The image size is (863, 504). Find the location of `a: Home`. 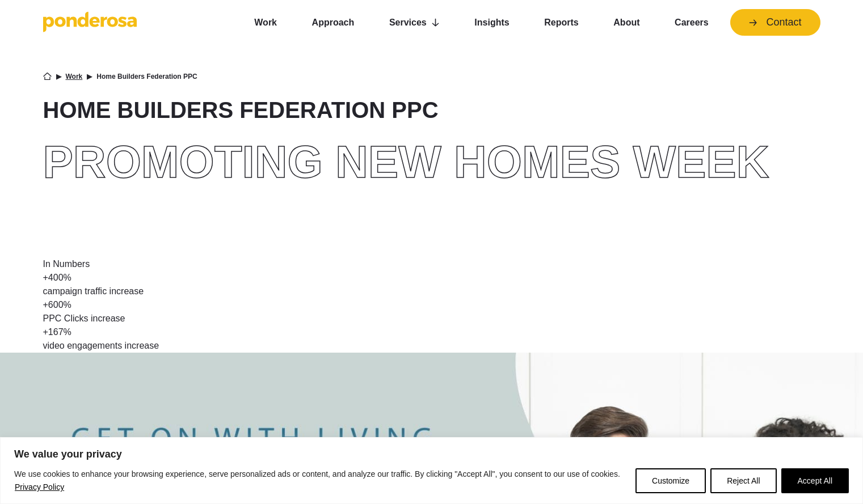

a: Home is located at coordinates (47, 76).